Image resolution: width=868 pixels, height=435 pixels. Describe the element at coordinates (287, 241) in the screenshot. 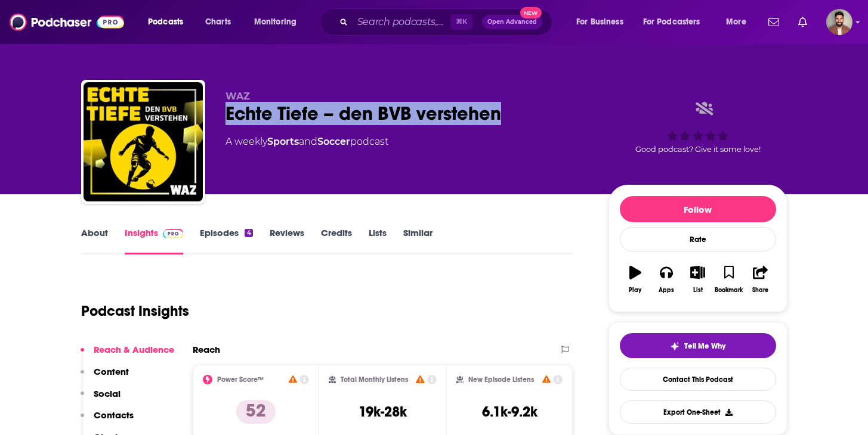

I see `a: Reviews` at that location.